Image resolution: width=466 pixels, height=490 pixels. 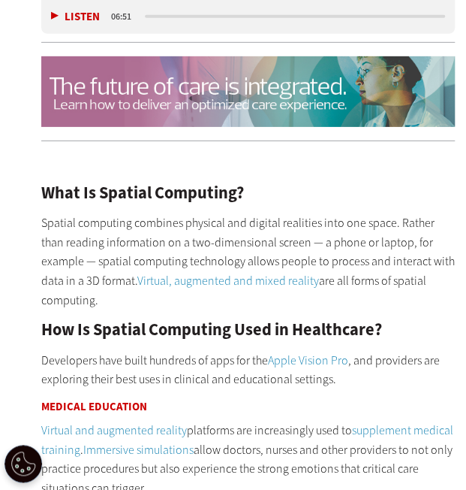 What do you see at coordinates (125, 17) in the screenshot?
I see `div: duration` at bounding box center [125, 17].